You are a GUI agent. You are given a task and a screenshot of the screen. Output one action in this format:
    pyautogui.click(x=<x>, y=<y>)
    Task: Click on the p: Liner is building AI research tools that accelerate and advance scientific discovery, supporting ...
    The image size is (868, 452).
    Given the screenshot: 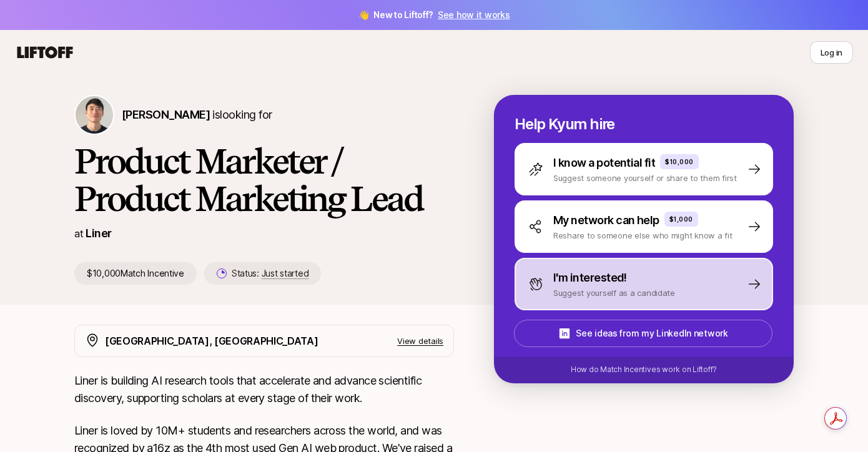 What is the action you would take?
    pyautogui.click(x=264, y=390)
    